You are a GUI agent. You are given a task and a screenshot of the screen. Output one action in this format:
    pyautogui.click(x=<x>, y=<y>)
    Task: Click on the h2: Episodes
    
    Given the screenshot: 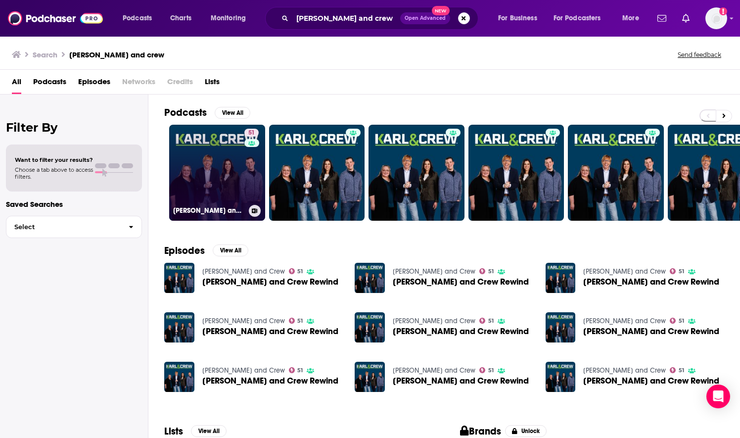 What is the action you would take?
    pyautogui.click(x=184, y=250)
    